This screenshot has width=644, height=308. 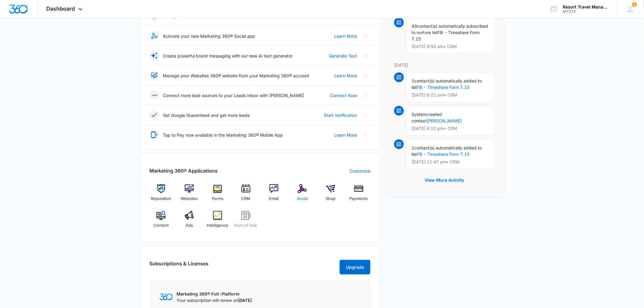 I want to click on a: Shop, so click(x=330, y=195).